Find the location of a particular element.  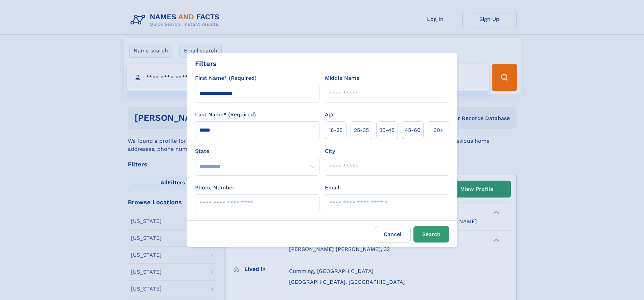

label: Phone Number is located at coordinates (215, 188).